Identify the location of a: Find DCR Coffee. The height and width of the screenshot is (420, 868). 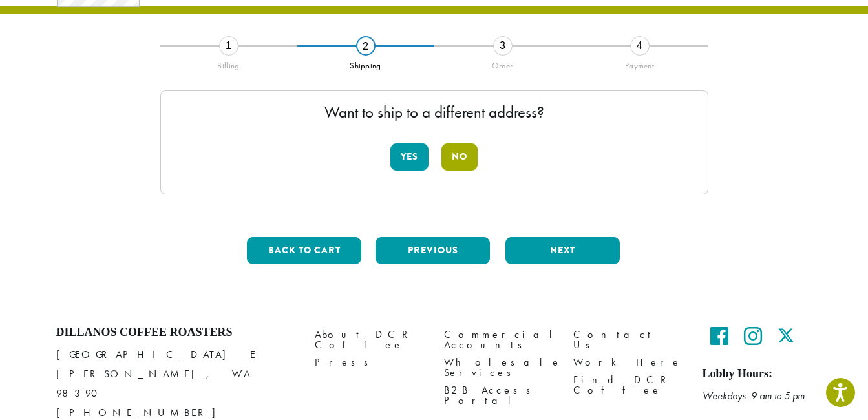
(629, 385).